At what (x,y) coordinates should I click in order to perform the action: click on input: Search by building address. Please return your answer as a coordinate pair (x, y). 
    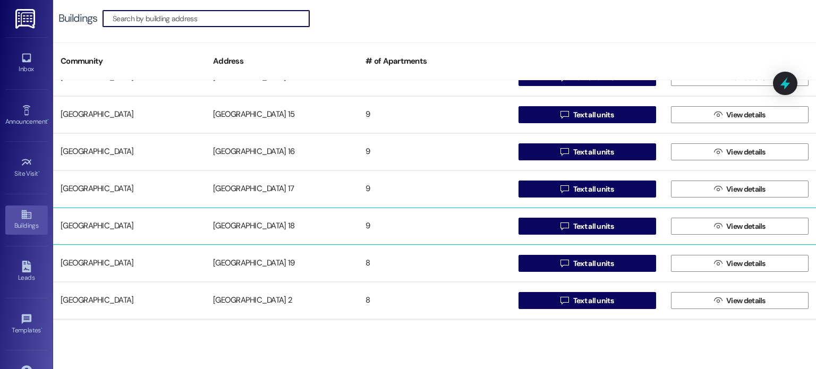
    Looking at the image, I should click on (211, 19).